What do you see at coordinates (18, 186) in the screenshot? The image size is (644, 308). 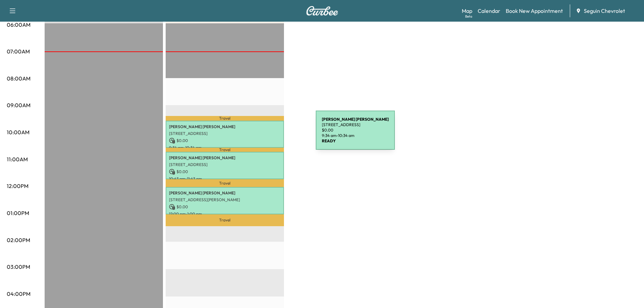 I see `p: 12:00PM` at bounding box center [18, 186].